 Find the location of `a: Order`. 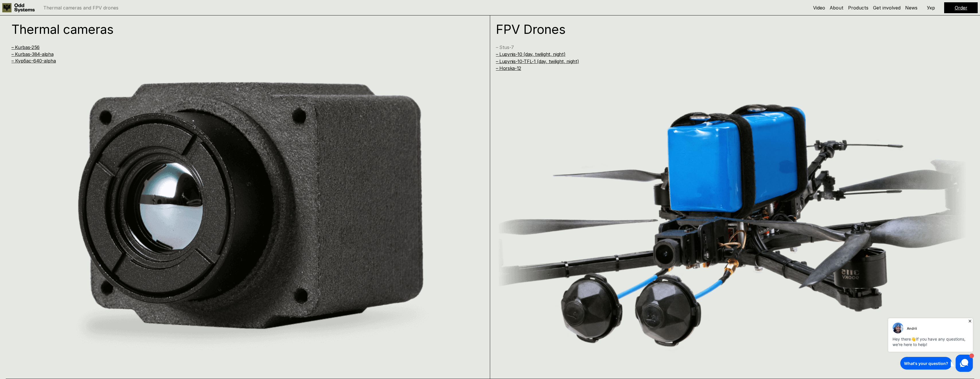

a: Order is located at coordinates (961, 8).